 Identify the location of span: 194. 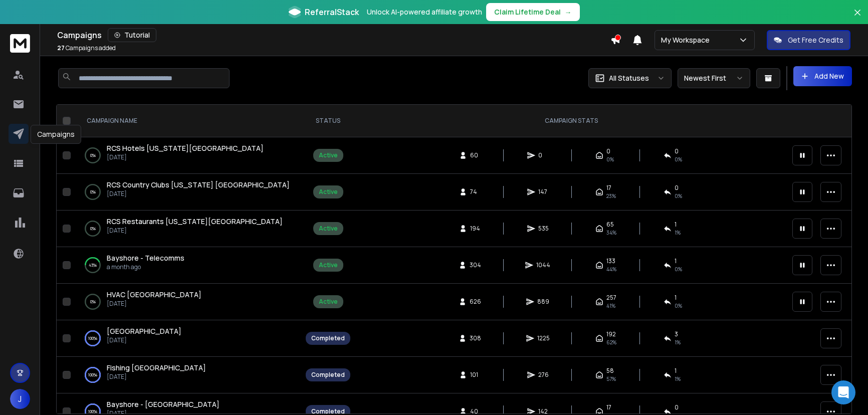
(475, 228).